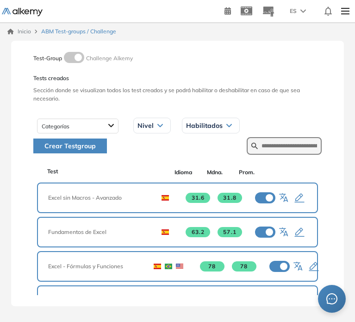 The height and width of the screenshot is (322, 355). What do you see at coordinates (70, 146) in the screenshot?
I see `button: Crear Testgroup` at bounding box center [70, 146].